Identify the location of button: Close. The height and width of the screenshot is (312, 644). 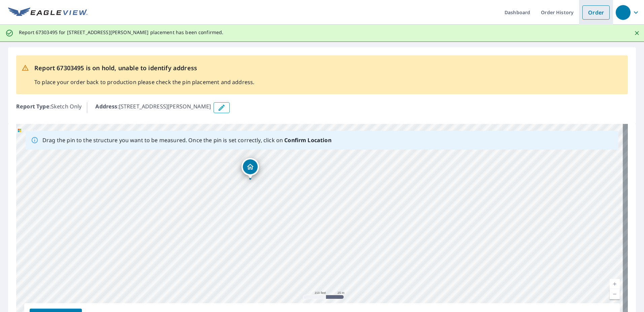
(637, 33).